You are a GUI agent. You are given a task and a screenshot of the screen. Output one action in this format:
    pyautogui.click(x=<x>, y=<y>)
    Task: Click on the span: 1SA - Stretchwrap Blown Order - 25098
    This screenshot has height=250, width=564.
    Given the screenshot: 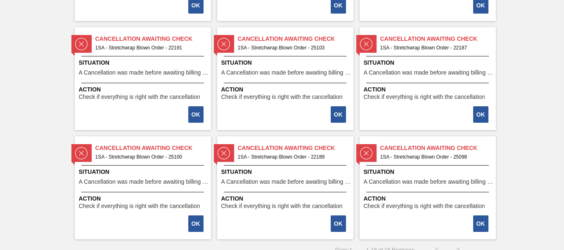 What is the action you would take?
    pyautogui.click(x=435, y=157)
    